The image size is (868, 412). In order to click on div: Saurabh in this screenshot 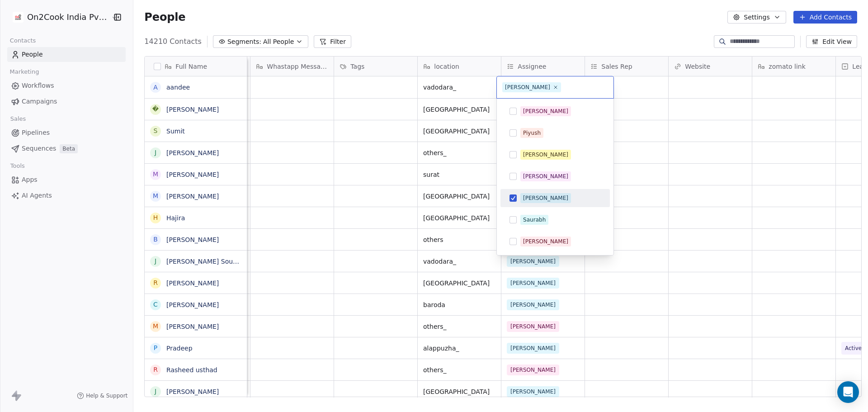, I will do `click(534, 220)`.